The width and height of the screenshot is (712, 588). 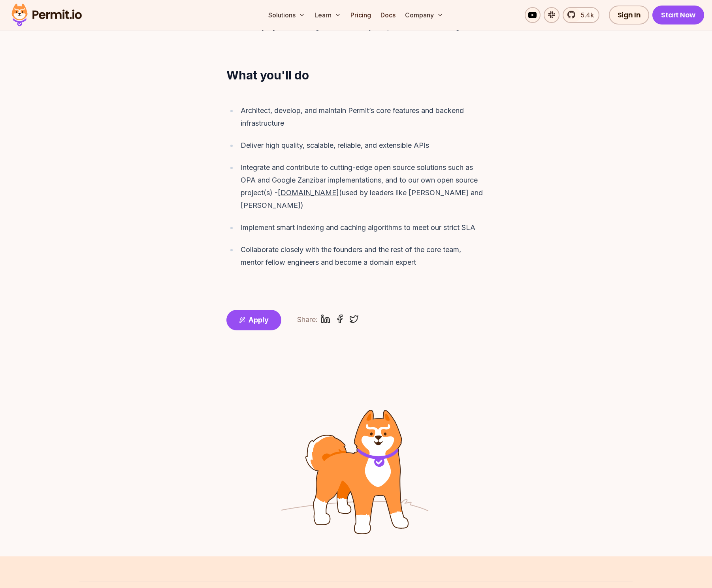 What do you see at coordinates (360, 15) in the screenshot?
I see `a: Pricing` at bounding box center [360, 15].